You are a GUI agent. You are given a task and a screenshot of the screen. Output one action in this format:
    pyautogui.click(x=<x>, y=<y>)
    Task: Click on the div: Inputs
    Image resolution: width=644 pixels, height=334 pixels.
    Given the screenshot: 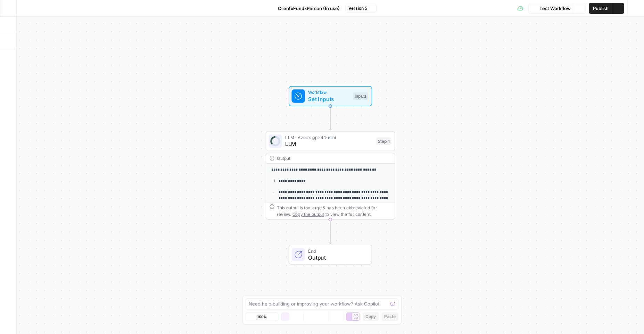 What is the action you would take?
    pyautogui.click(x=360, y=96)
    